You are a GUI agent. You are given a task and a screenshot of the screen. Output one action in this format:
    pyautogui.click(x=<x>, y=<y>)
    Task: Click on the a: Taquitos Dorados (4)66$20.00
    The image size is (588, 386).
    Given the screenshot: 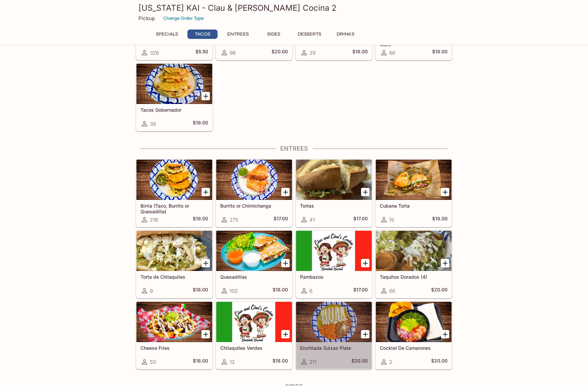 What is the action you would take?
    pyautogui.click(x=414, y=264)
    